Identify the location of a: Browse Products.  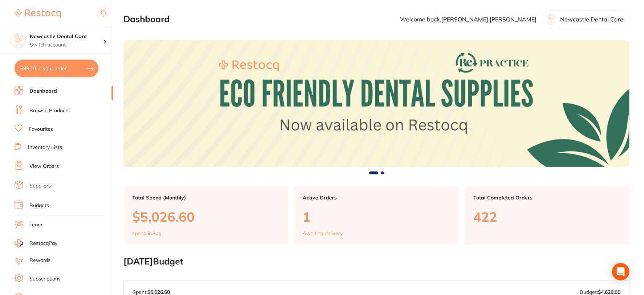
(49, 111).